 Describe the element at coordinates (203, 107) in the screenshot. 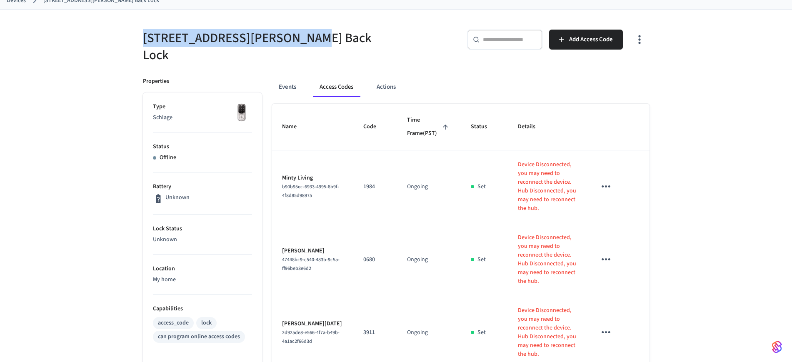

I see `p: Type` at that location.